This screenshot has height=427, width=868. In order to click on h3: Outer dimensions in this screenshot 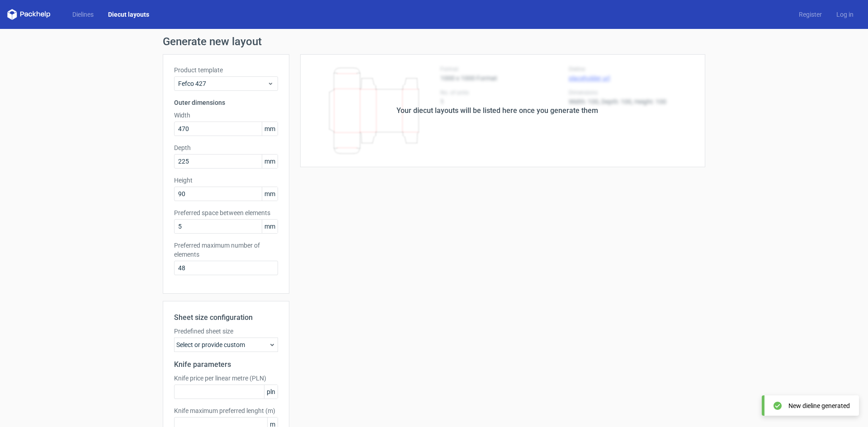, I will do `click(226, 103)`.